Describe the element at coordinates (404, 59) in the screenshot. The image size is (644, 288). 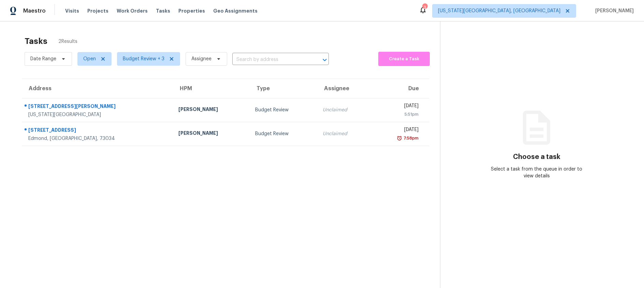
I see `span: Create a Task` at that location.